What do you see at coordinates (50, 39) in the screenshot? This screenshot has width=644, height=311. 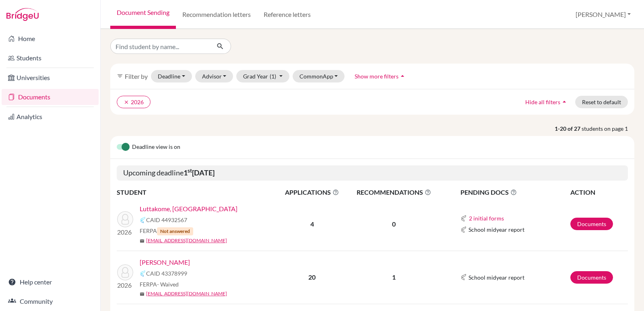 I see `a: Home` at bounding box center [50, 39].